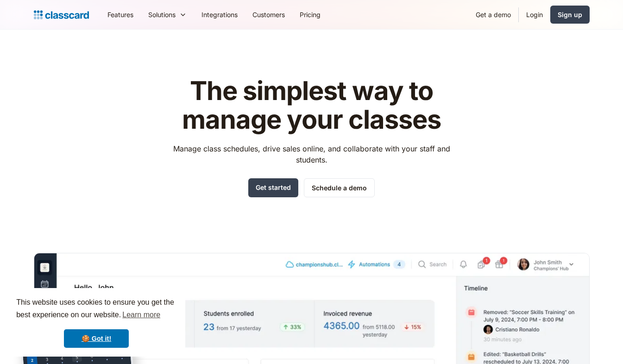 Image resolution: width=623 pixels, height=364 pixels. I want to click on a: Sign up, so click(570, 15).